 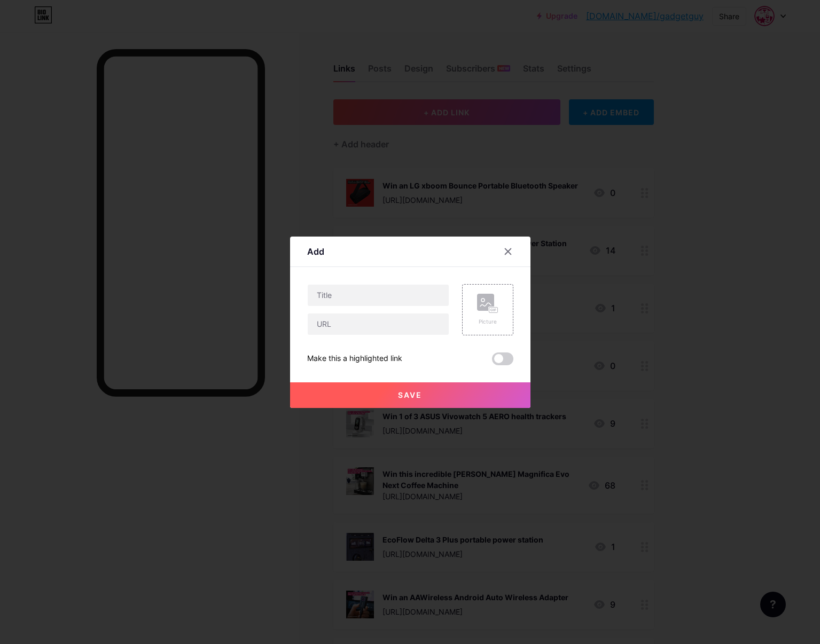 What do you see at coordinates (487, 322) in the screenshot?
I see `div: Picture` at bounding box center [487, 322].